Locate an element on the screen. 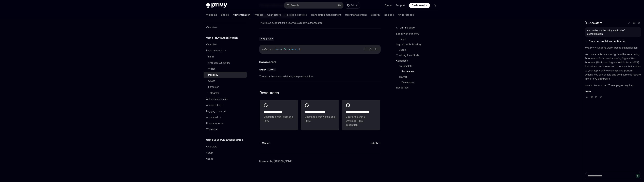  span: Get started with a whitelabel Privy integration. is located at coordinates (361, 121).